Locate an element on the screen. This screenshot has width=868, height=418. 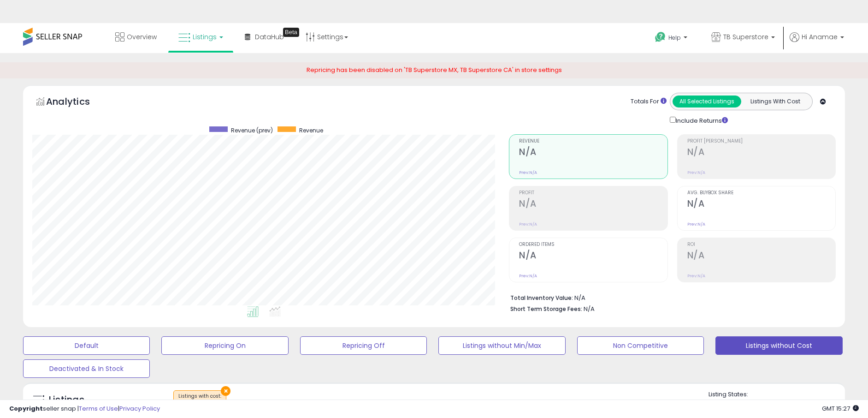
span: Avg. Buybox Share is located at coordinates (761, 192).